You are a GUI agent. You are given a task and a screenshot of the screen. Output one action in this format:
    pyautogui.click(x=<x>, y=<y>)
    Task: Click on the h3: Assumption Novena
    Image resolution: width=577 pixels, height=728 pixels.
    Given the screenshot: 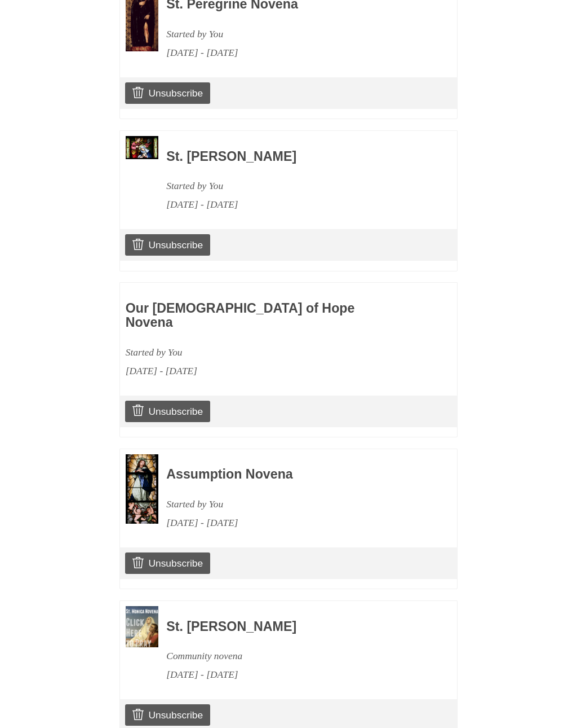 What is the action you would take?
    pyautogui.click(x=296, y=475)
    